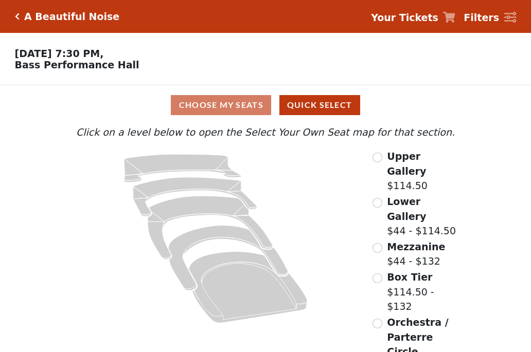 The height and width of the screenshot is (352, 531). Describe the element at coordinates (481, 17) in the screenshot. I see `strong: Filters` at that location.